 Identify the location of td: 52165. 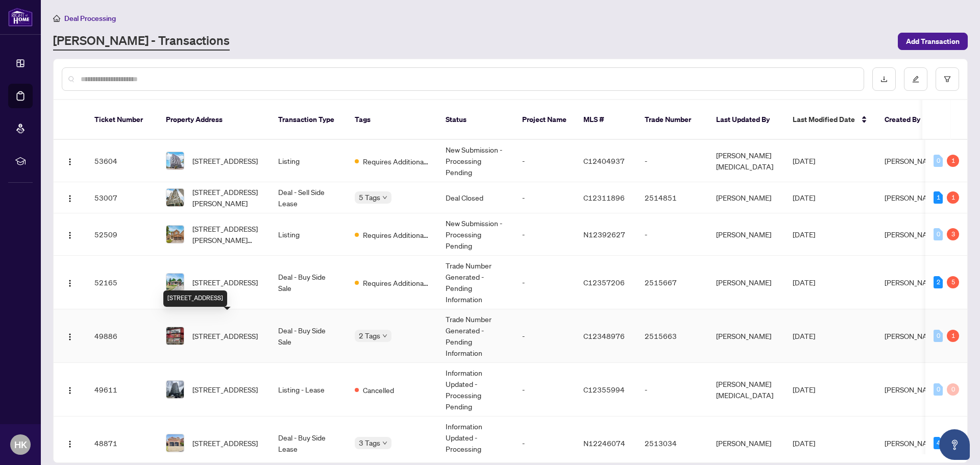
(122, 282).